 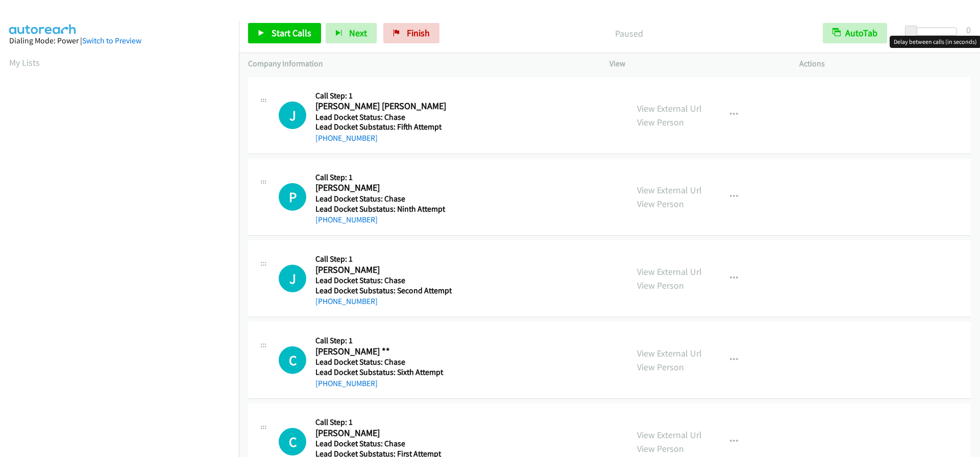 What do you see at coordinates (358, 33) in the screenshot?
I see `span: Next` at bounding box center [358, 33].